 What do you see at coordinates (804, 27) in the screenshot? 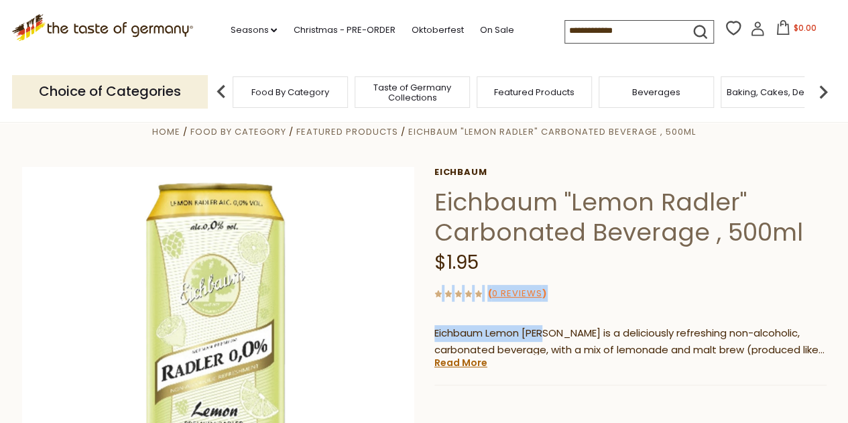
I see `span: $0.00` at bounding box center [804, 27].